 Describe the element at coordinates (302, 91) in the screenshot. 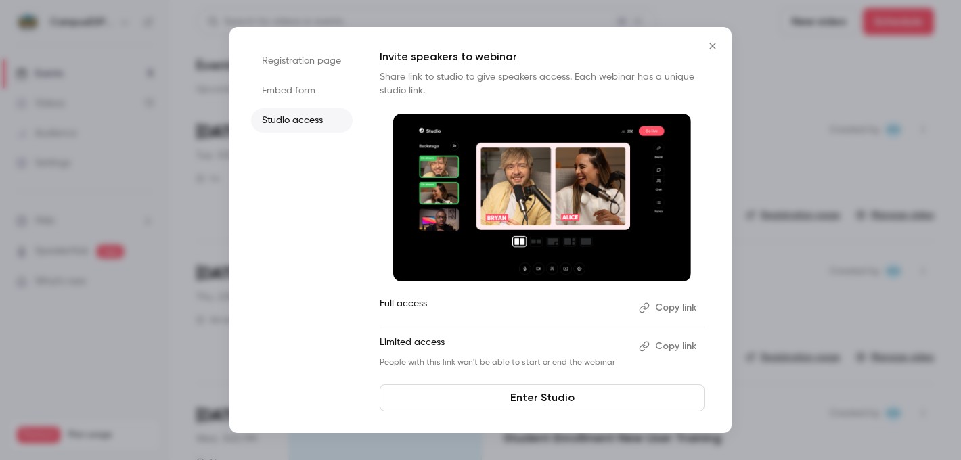

I see `li: Embed form` at that location.